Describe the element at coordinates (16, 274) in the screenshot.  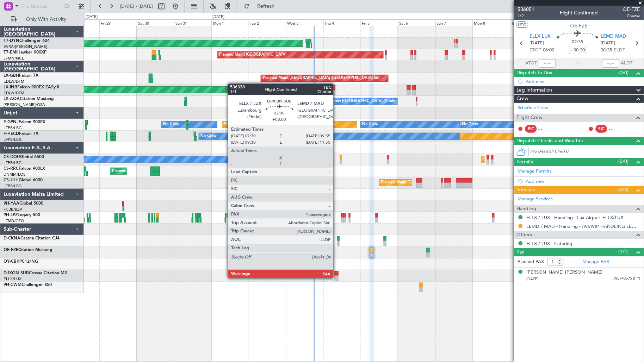
I see `span: D-IXON SUB` at that location.